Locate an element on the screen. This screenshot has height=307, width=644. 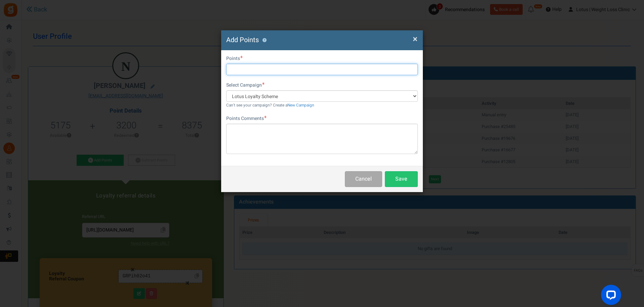
label: Points is located at coordinates (234, 59).